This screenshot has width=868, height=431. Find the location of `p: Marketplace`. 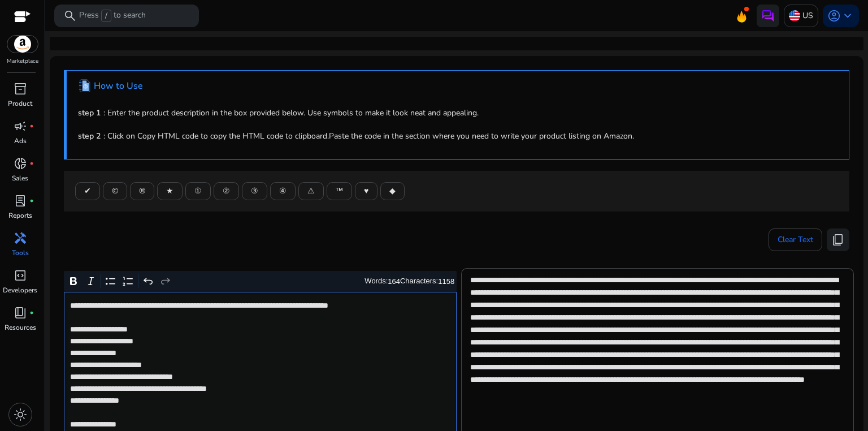

p: Marketplace is located at coordinates (22, 61).